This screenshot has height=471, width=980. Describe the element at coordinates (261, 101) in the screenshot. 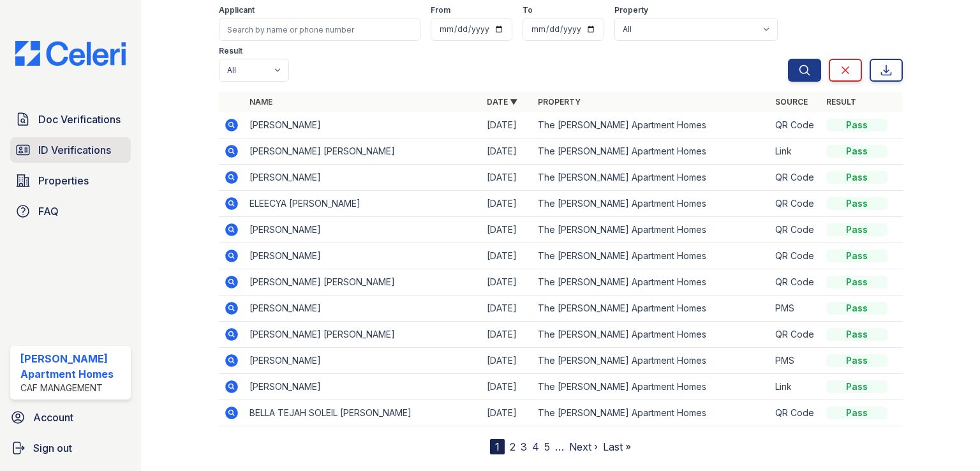

I see `a: Name` at that location.